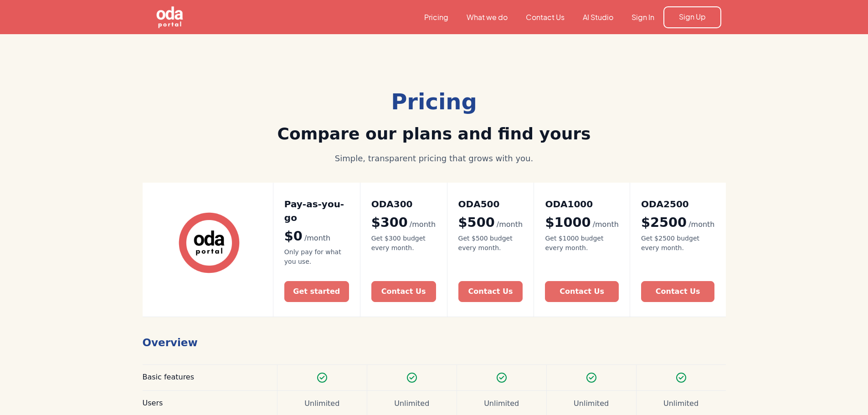 The image size is (868, 415). I want to click on div: $2500, so click(678, 223).